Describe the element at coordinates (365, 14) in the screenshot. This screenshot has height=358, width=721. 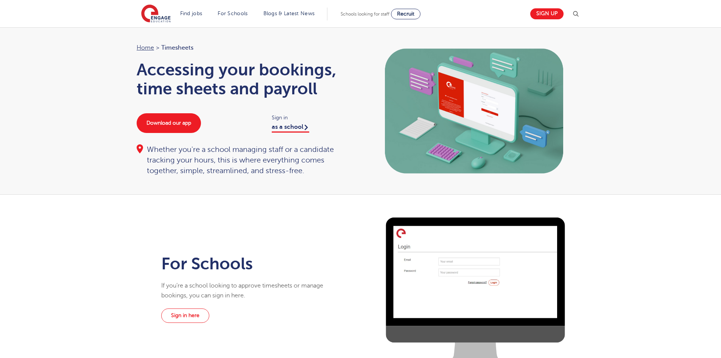
I see `span: Schools looking for staff` at that location.